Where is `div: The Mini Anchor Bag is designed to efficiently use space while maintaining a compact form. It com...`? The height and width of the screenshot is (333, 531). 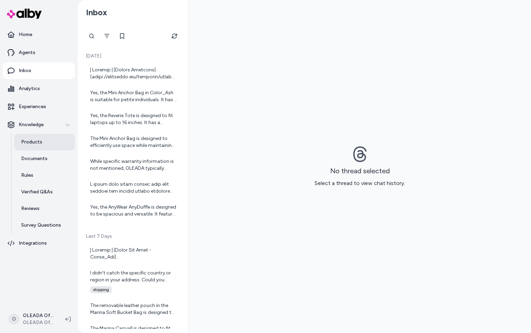
div: The Mini Anchor Bag is designed to efficiently use space while maintaining a compact form. It com... is located at coordinates (134, 142).